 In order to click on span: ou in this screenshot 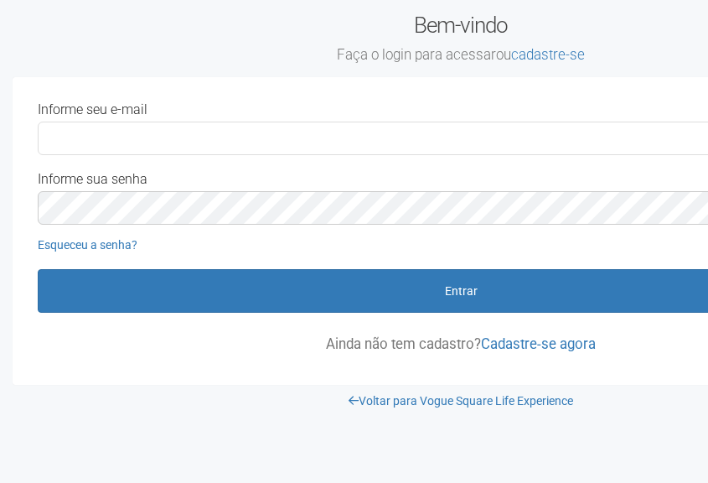, I will do `click(540, 54)`.